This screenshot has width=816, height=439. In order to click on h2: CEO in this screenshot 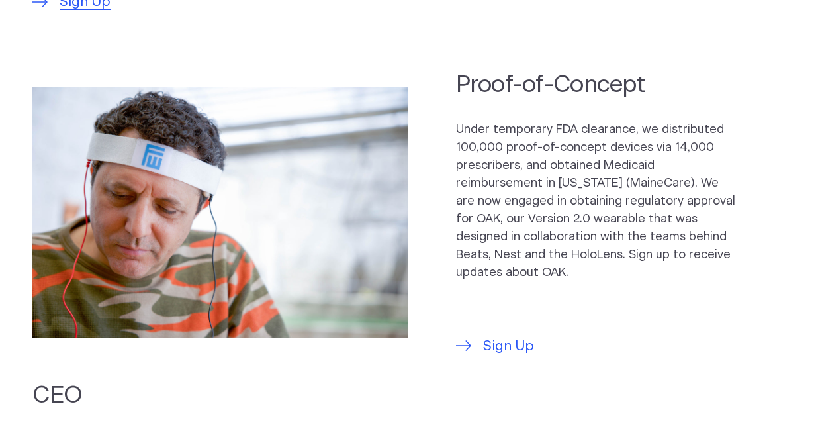, I will do `click(407, 403)`.